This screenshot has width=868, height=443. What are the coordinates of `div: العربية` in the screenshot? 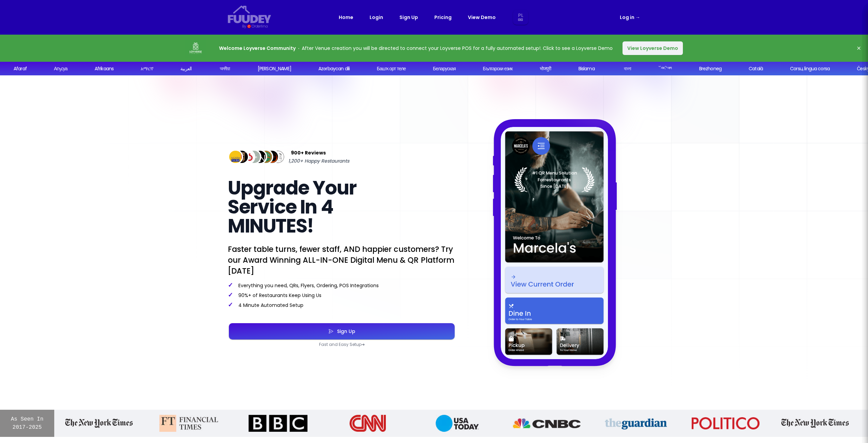 It's located at (183, 69).